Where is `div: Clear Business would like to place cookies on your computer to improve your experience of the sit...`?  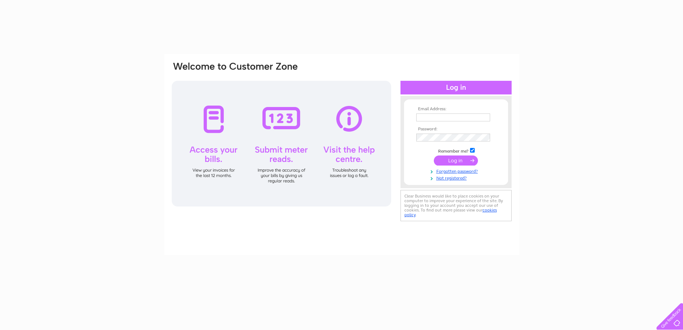 div: Clear Business would like to place cookies on your computer to improve your experience of the sit... is located at coordinates (456, 205).